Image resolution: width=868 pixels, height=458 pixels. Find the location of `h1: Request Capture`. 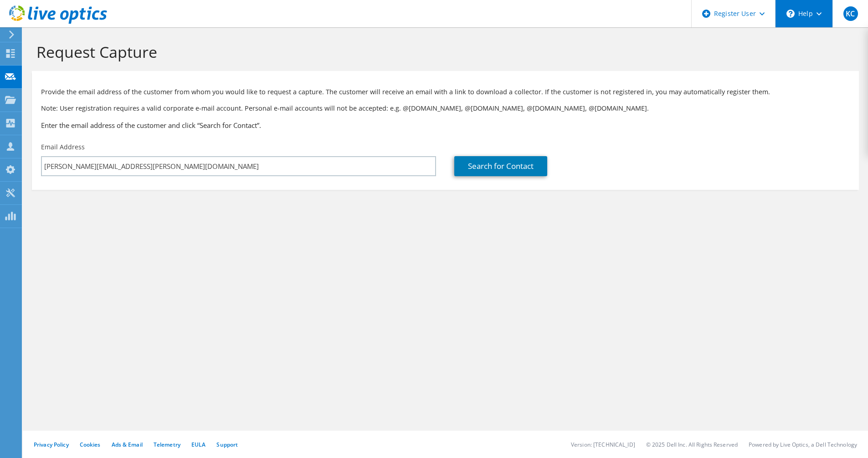

h1: Request Capture is located at coordinates (443, 52).